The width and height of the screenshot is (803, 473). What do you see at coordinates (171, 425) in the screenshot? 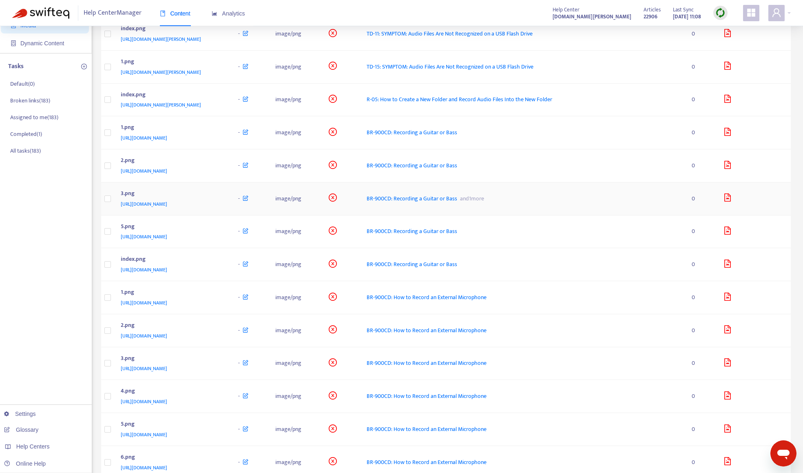
I see `div: 5.png` at bounding box center [171, 425].